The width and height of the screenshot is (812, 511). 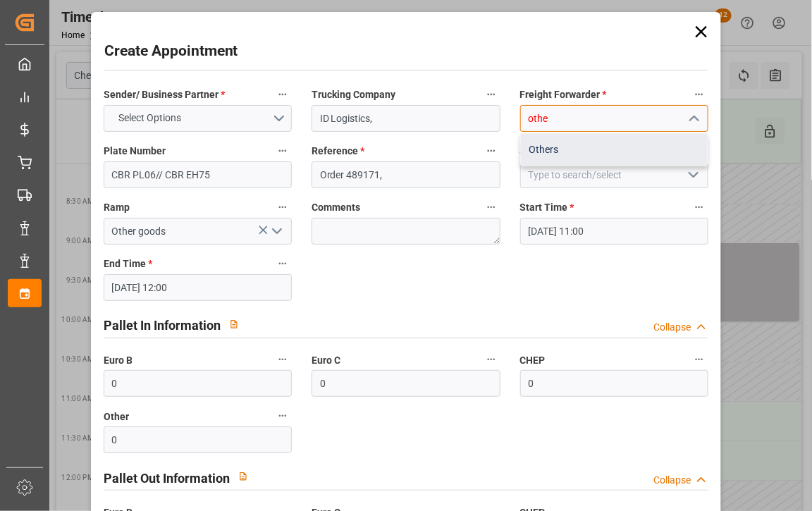 I want to click on span: Reference, so click(x=338, y=151).